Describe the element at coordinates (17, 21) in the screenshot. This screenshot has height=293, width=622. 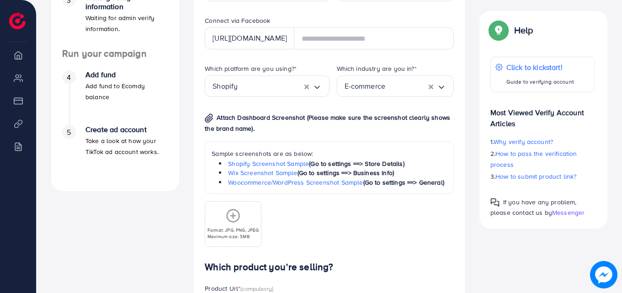
I see `a: logo` at that location.